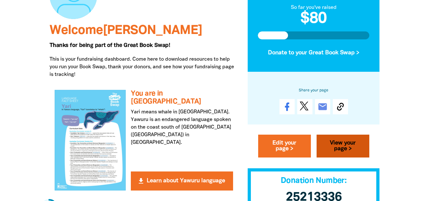 Image resolution: width=429 pixels, height=201 pixels. Describe the element at coordinates (90, 140) in the screenshot. I see `img: You are in Yari house` at that location.